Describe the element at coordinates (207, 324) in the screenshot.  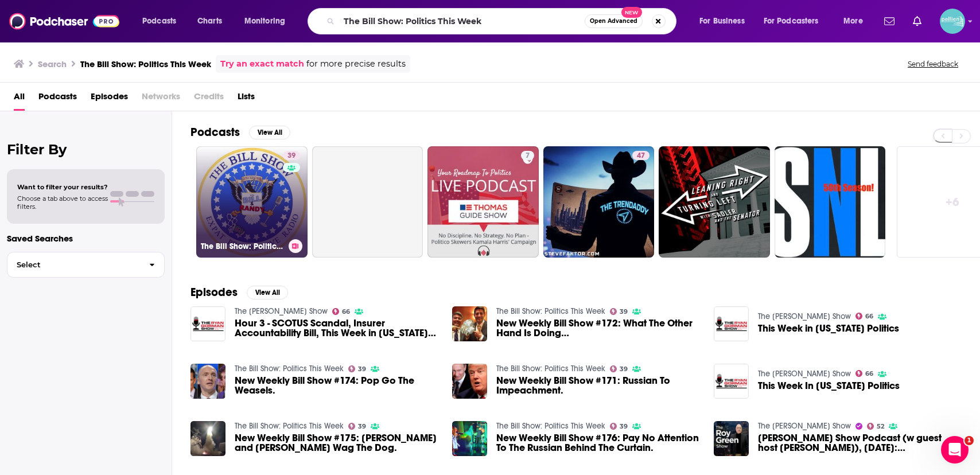
I see `img: Hour 3 - SCOTUS Scandal, Insurer Accountability Bill, This Week in Florida Politics` at that location.